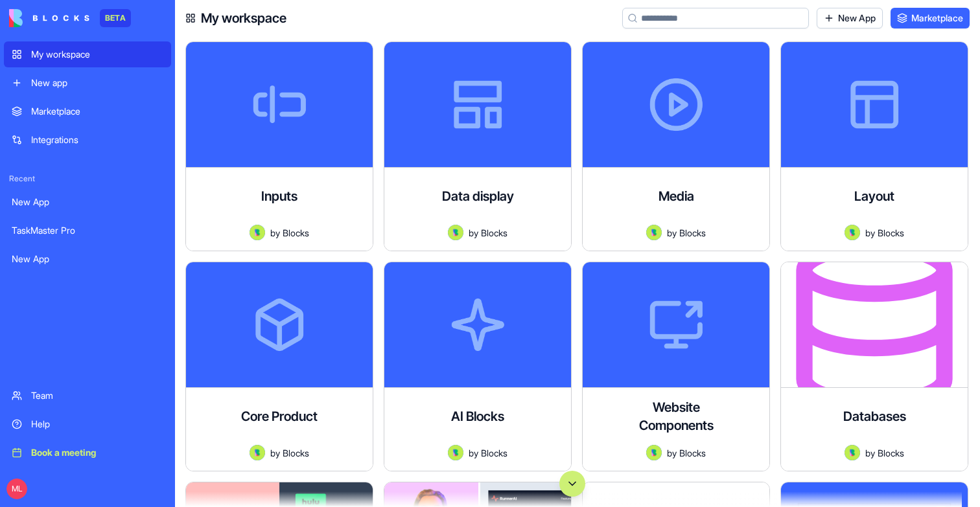 This screenshot has height=507, width=980. I want to click on div: TaskMaster Pro, so click(88, 230).